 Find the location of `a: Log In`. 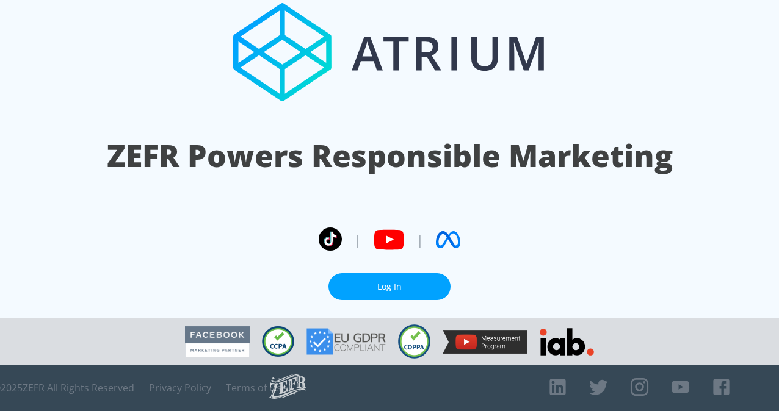

a: Log In is located at coordinates (389, 287).